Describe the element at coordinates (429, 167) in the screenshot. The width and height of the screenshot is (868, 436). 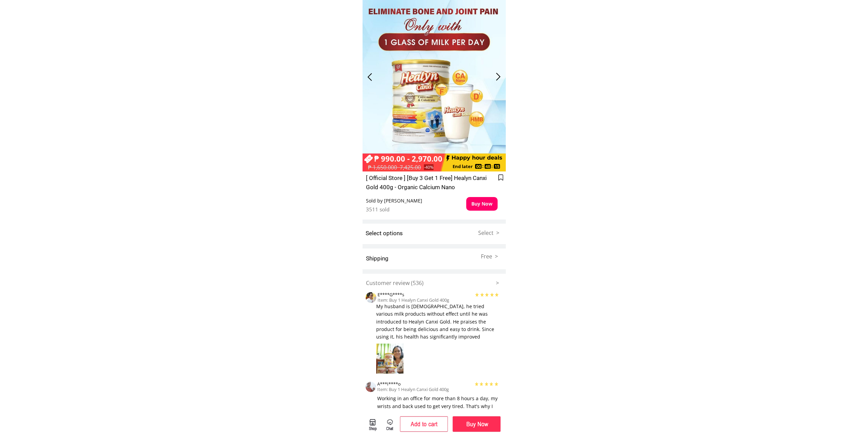
I see `span: -40%` at that location.